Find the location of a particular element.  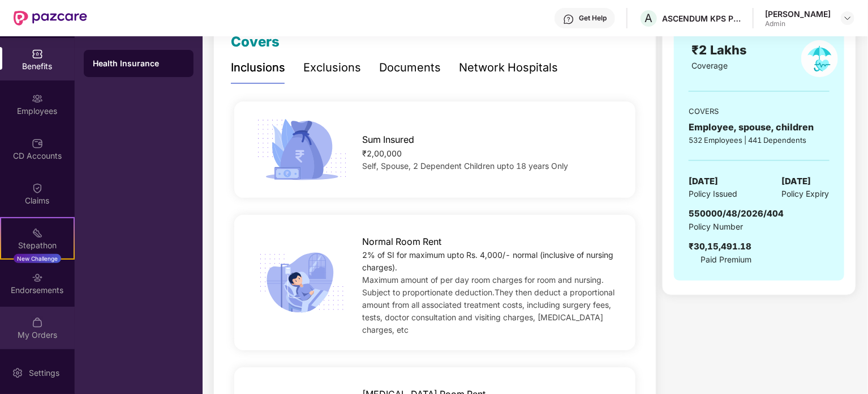

img: svg+xml;base64,PHN2ZyBpZD0iTXlfT3JkZXJzIiBkYXRhLW5hbWU9Ik15IE9yZGVycyIgeG1sbnM9Imh0dHA6Ly93d3cudz... is located at coordinates (38, 322).